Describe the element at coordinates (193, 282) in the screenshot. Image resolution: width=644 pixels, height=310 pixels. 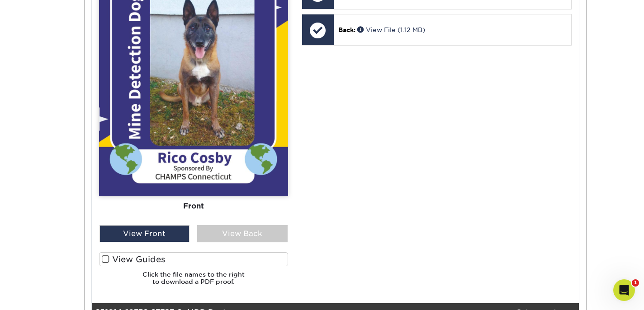
I see `h6: Click the file names to the right to download a PDF proof.` at that location.